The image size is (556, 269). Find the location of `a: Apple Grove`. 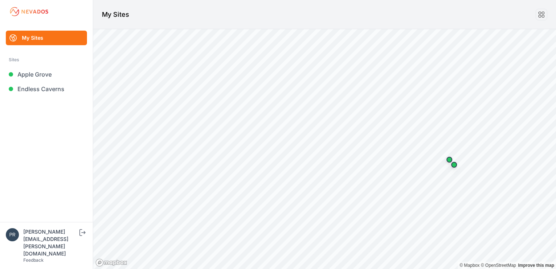

a: Apple Grove is located at coordinates (46, 74).